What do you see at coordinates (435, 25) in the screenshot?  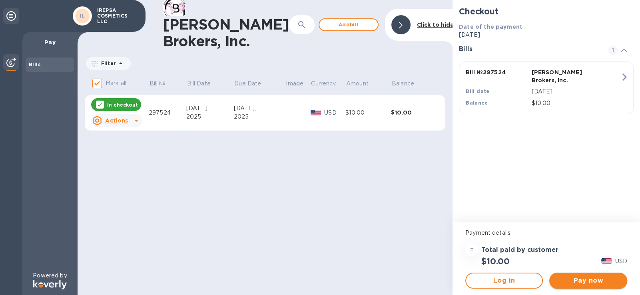 I see `b: Click to hide` at bounding box center [435, 25].